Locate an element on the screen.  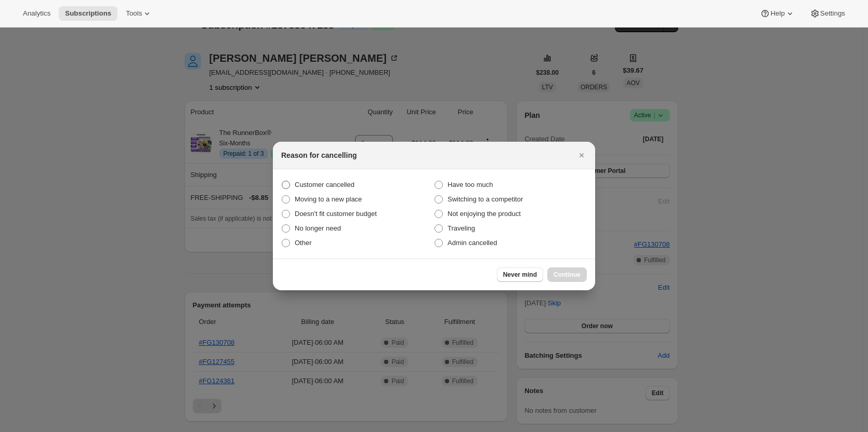
button: Help is located at coordinates (777, 14).